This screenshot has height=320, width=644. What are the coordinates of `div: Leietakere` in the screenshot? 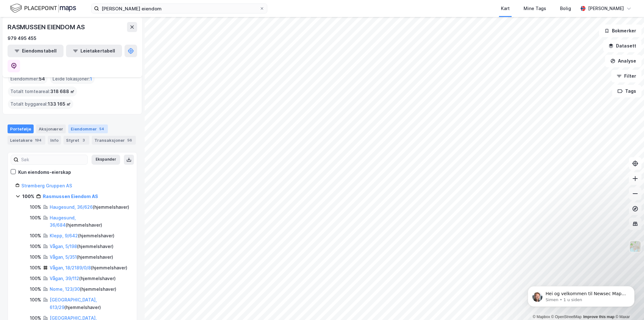 It's located at (26, 140).